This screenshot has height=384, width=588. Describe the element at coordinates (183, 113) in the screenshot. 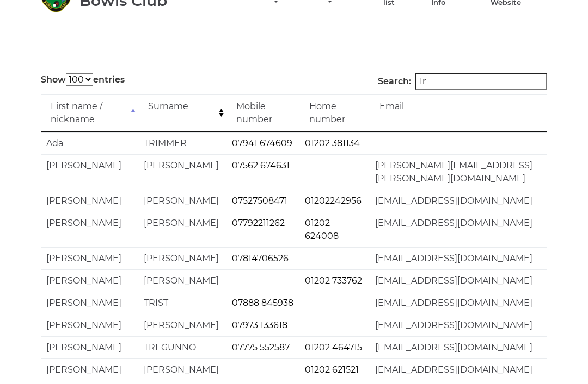

I see `td: Surname: activate to sort column ascending` at that location.